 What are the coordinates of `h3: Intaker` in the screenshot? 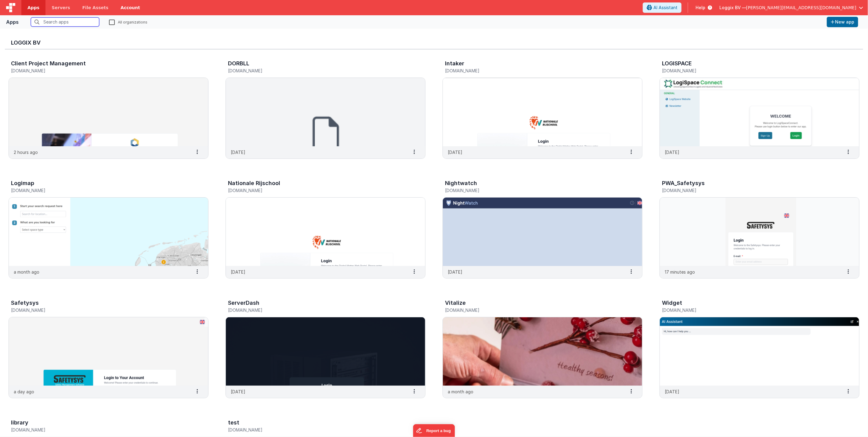 It's located at (454, 64).